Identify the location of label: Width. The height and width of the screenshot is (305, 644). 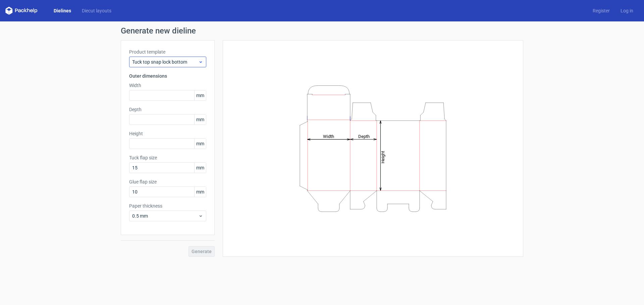
(168, 85).